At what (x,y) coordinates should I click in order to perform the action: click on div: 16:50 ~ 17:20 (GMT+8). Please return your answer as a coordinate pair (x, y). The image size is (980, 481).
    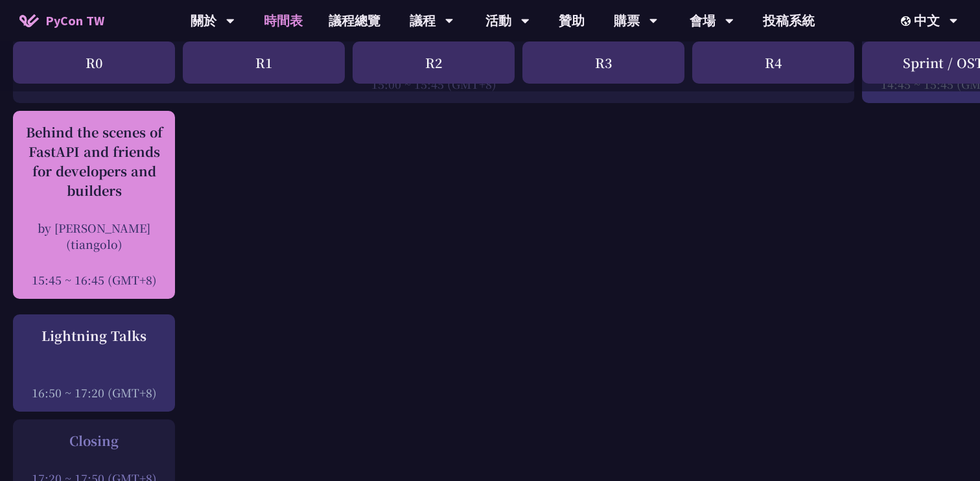
    Looking at the image, I should click on (94, 392).